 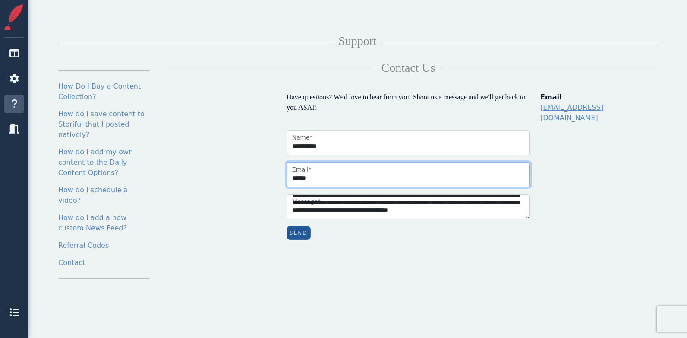 What do you see at coordinates (408, 68) in the screenshot?
I see `h3: Contact Us` at bounding box center [408, 68].